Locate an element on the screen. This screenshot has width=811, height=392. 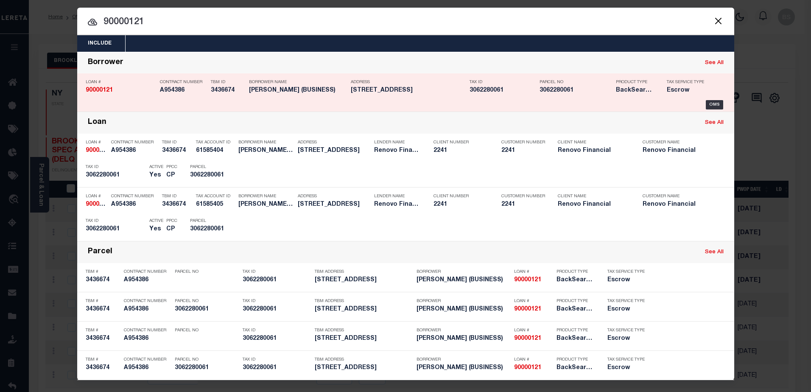
div: Borrower is located at coordinates (106, 63).